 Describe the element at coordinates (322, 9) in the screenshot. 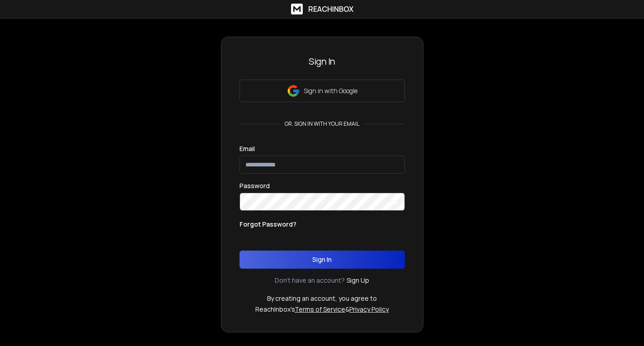

I see `a: ReachInbox` at that location.